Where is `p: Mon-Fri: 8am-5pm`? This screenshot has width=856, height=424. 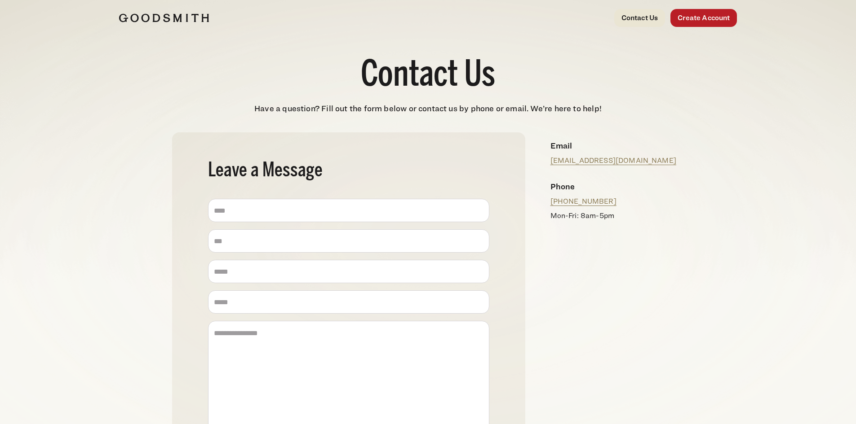
p: Mon-Fri: 8am-5pm is located at coordinates (614, 216).